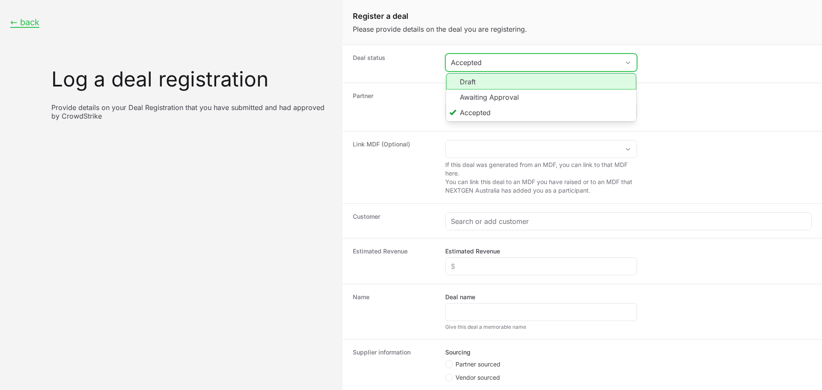  I want to click on h1: Register a deal, so click(582, 16).